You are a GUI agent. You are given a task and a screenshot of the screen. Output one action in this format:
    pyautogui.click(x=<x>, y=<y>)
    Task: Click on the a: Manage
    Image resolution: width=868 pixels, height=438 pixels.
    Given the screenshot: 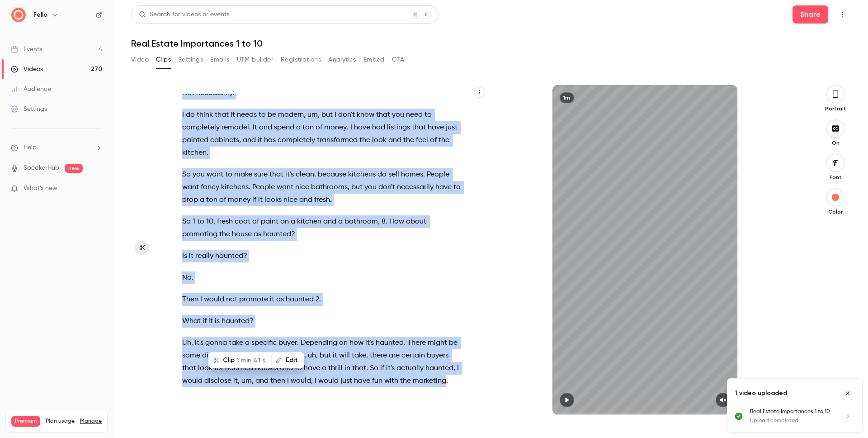 What is the action you would take?
    pyautogui.click(x=91, y=421)
    